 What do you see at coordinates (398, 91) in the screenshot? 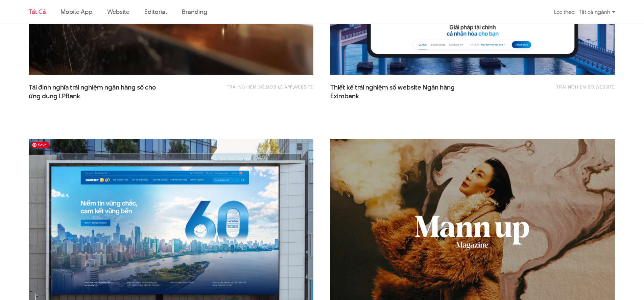
I see `a: Thiết kế trải nghiệm số website Ngân hàngEximbank` at bounding box center [398, 91].